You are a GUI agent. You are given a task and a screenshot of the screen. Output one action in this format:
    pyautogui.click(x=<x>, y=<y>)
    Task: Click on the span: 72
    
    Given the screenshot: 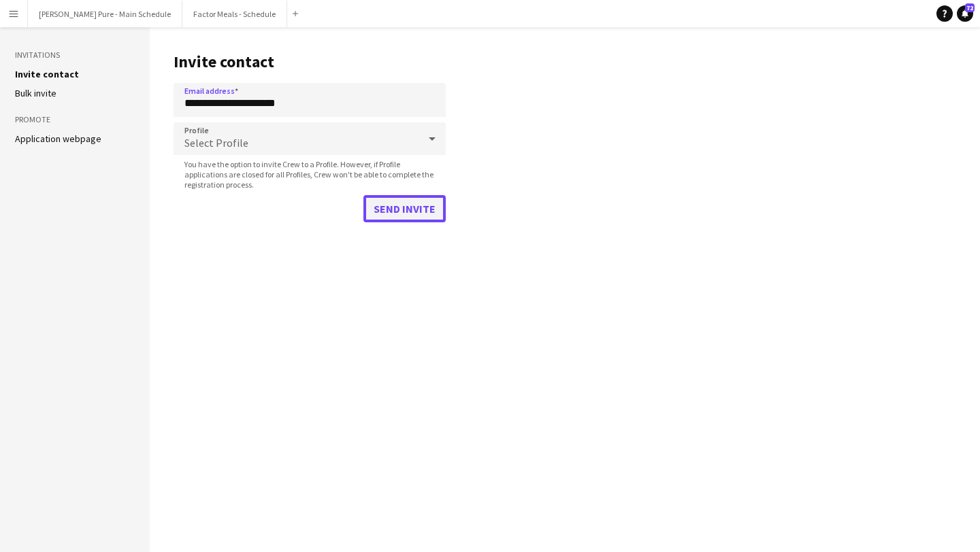 What is the action you would take?
    pyautogui.click(x=970, y=7)
    